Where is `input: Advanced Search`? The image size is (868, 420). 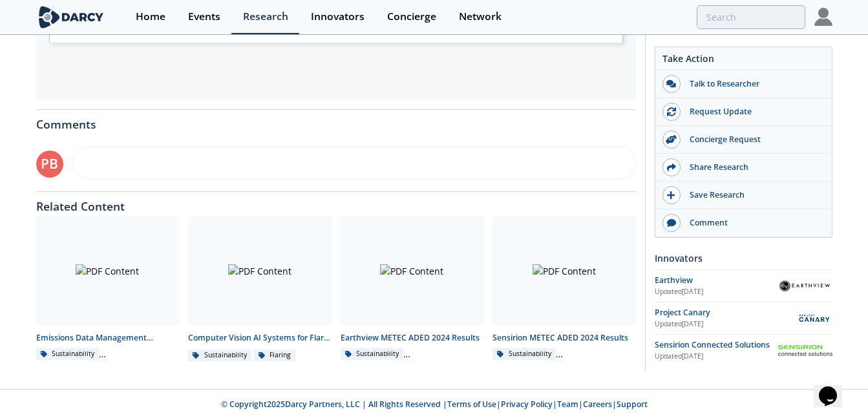
input: Advanced Search is located at coordinates (751, 17).